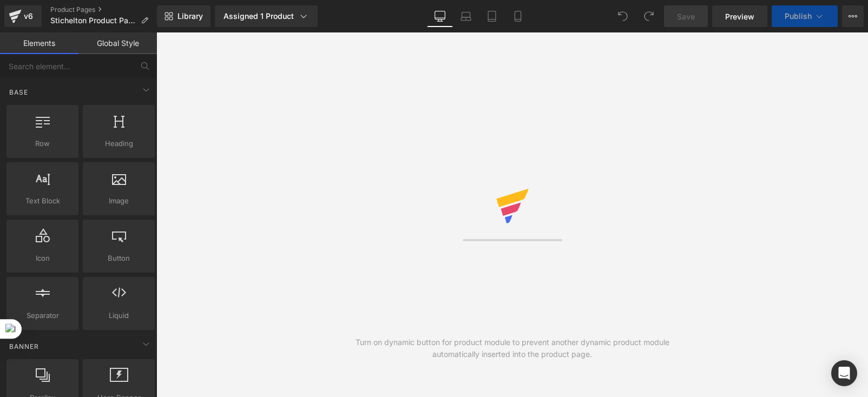 The image size is (868, 397). What do you see at coordinates (439, 17) in the screenshot?
I see `a: Desktop` at bounding box center [439, 17].